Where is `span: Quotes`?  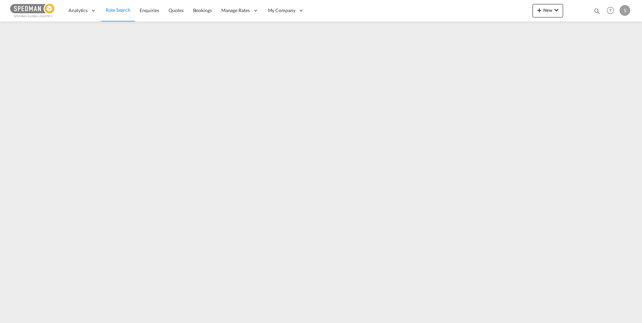 span: Quotes is located at coordinates (176, 10).